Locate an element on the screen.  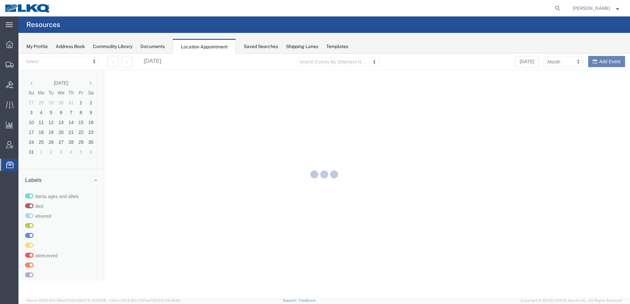
span: Server: 2025.19.0-192a4753216 is located at coordinates (66, 301).